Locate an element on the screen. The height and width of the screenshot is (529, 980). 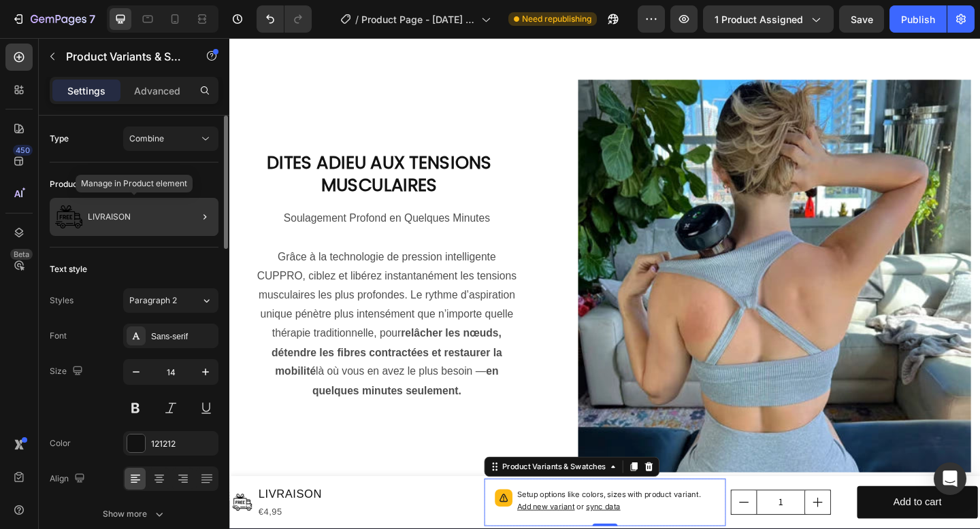
div: Type is located at coordinates (59, 139).